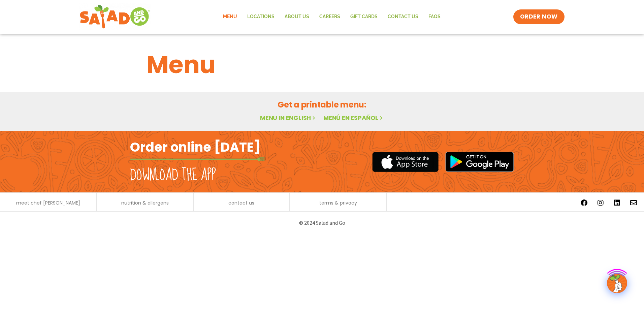 This screenshot has height=310, width=644. I want to click on img: appstore, so click(405, 162).